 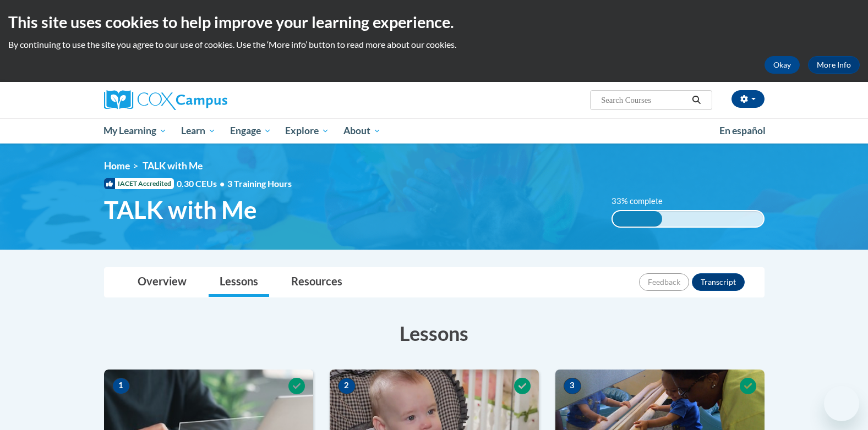 I want to click on a: More Info, so click(x=834, y=65).